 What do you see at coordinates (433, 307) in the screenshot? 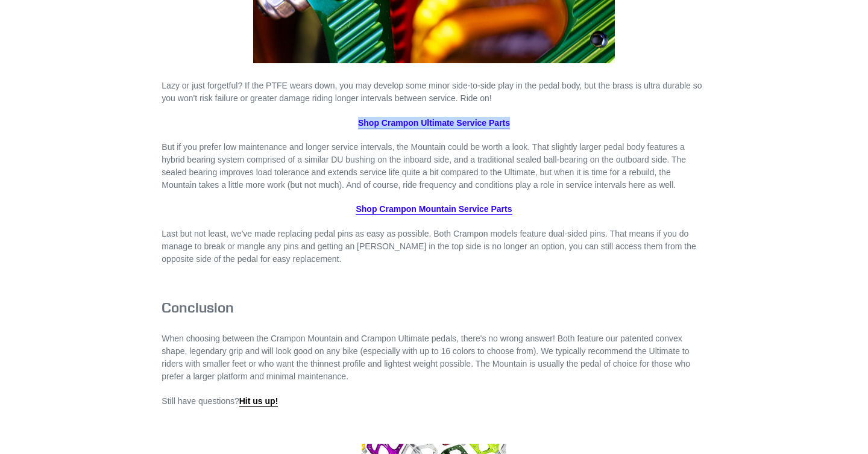
I see `h3: Conclusion` at bounding box center [433, 307].